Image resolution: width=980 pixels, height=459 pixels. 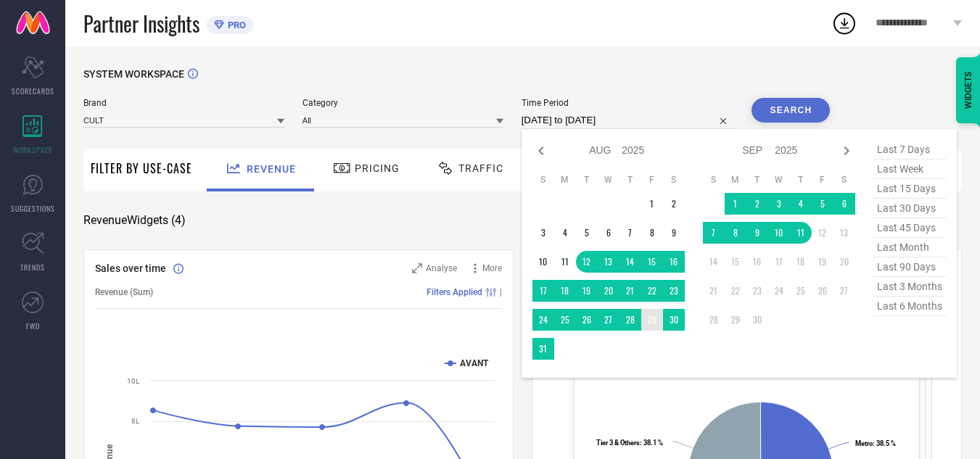 I want to click on td: Sun Sep 28 2025, so click(x=714, y=320).